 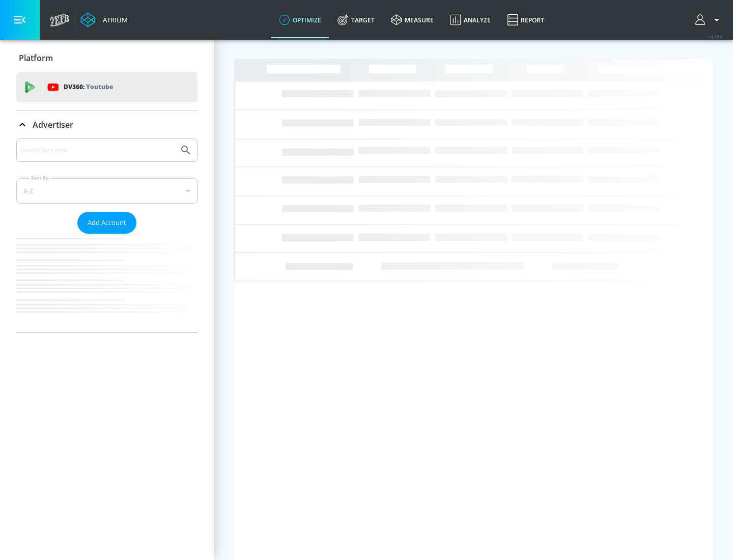 What do you see at coordinates (300, 20) in the screenshot?
I see `a: optimize` at bounding box center [300, 20].